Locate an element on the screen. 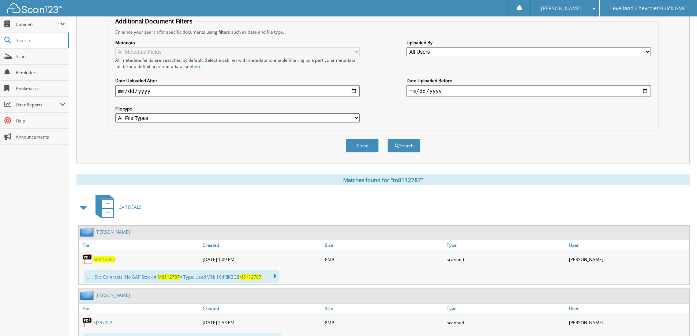 The width and height of the screenshot is (697, 336). span: Scan is located at coordinates (40, 56).